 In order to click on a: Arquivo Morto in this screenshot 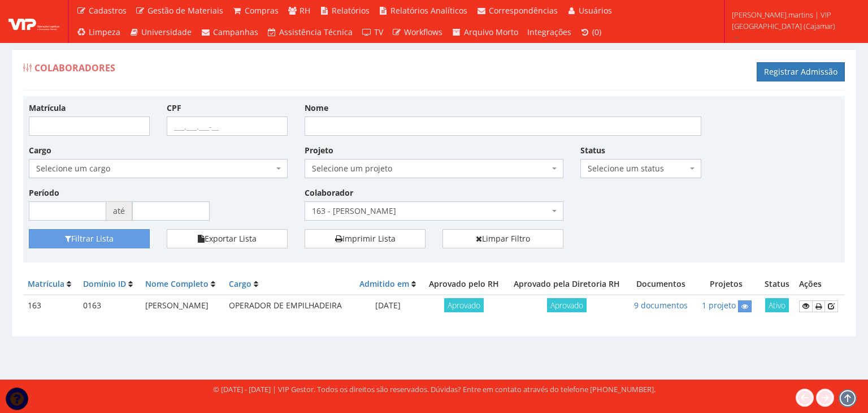, I will do `click(485, 32)`.